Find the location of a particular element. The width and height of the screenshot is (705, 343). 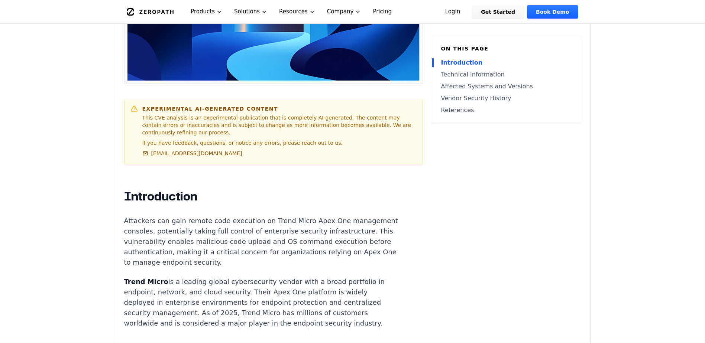

p: This CVE analysis is an experimental publication that is completely AI-generated. The content may... is located at coordinates (279, 125).